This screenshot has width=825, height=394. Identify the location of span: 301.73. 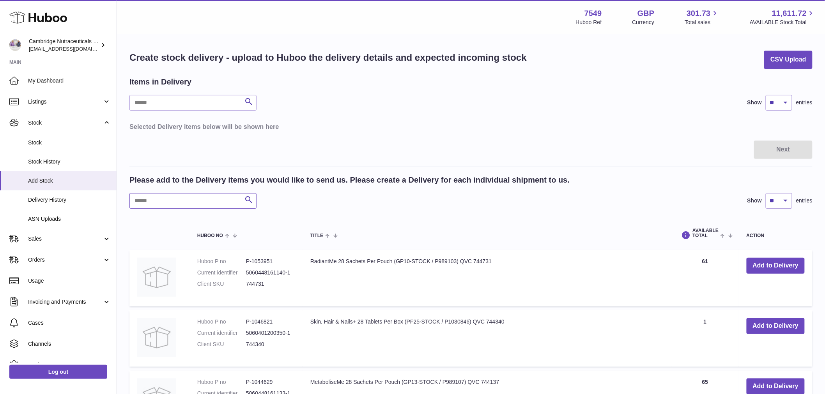
(698, 13).